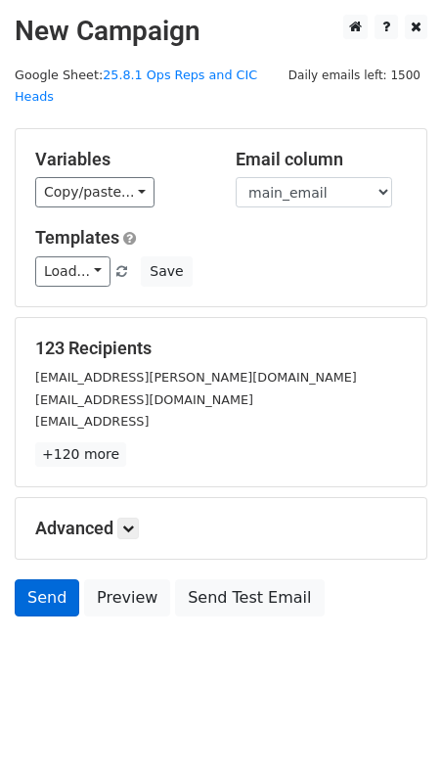  I want to click on a: Copy/paste..., so click(95, 192).